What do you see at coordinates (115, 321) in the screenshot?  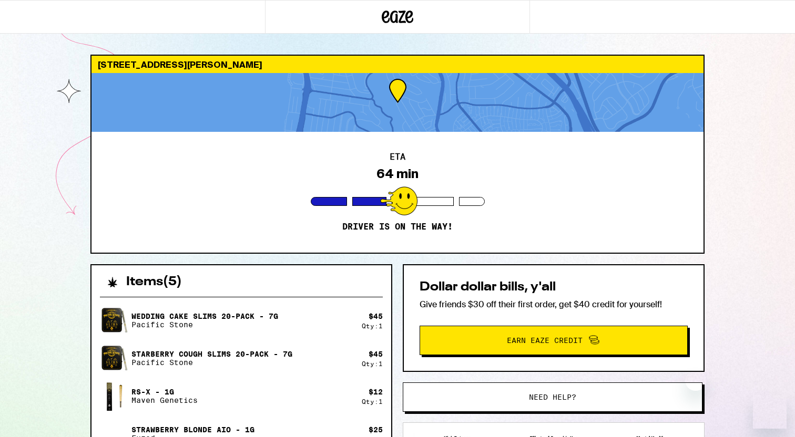 I see `img: Wedding Cake Slims 20-Pack - 7g` at bounding box center [115, 321].